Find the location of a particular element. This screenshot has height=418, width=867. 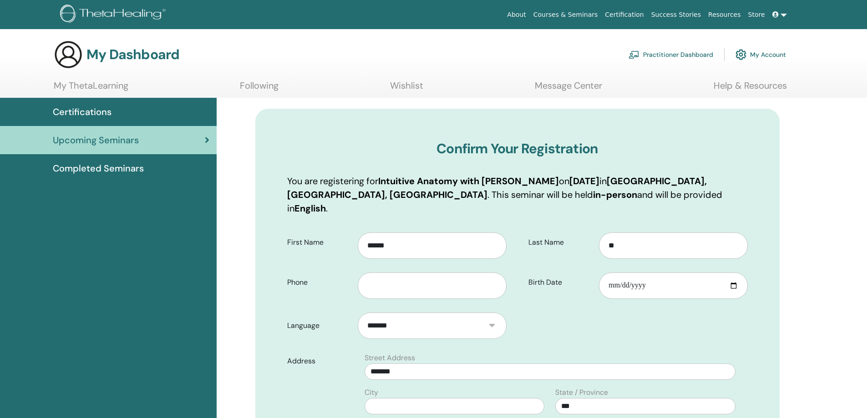

a: Message Center is located at coordinates (568, 89).